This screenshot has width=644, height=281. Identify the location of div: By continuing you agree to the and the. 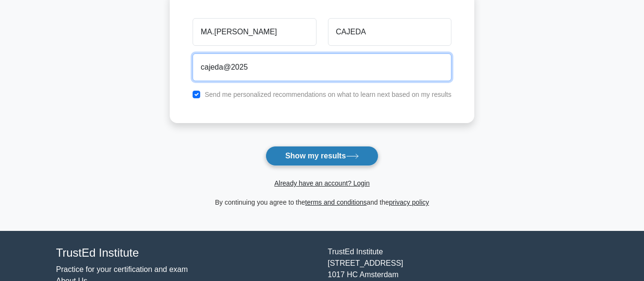
(322, 202).